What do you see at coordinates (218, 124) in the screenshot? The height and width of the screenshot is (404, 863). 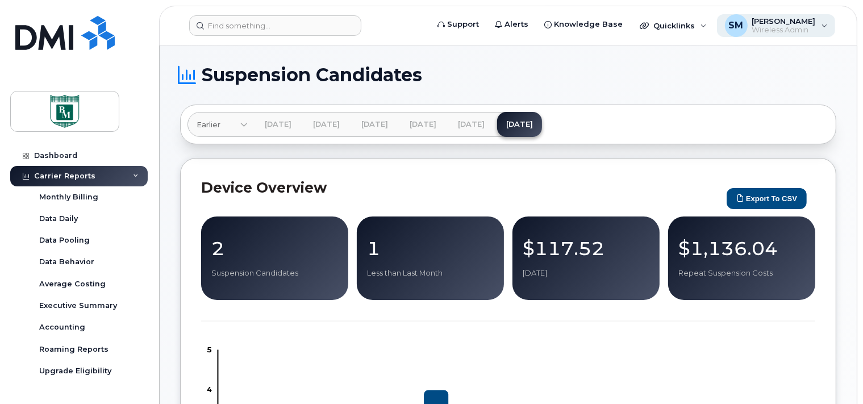 I see `a: Earlier` at bounding box center [218, 124].